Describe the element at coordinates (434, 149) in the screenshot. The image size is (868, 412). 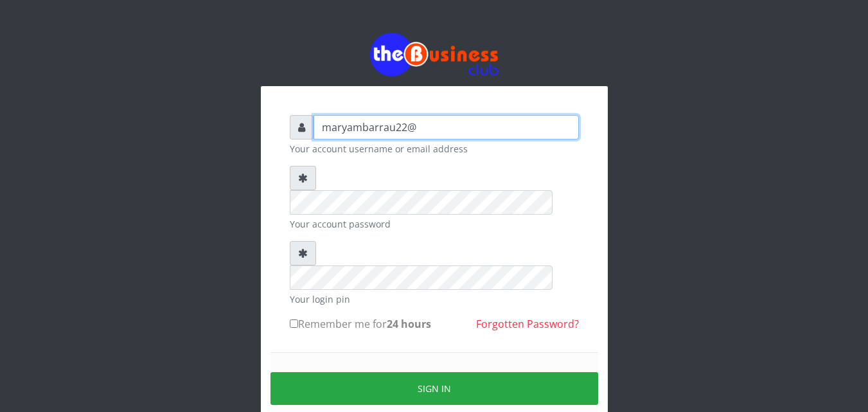
I see `small: Your account username or email address` at that location.